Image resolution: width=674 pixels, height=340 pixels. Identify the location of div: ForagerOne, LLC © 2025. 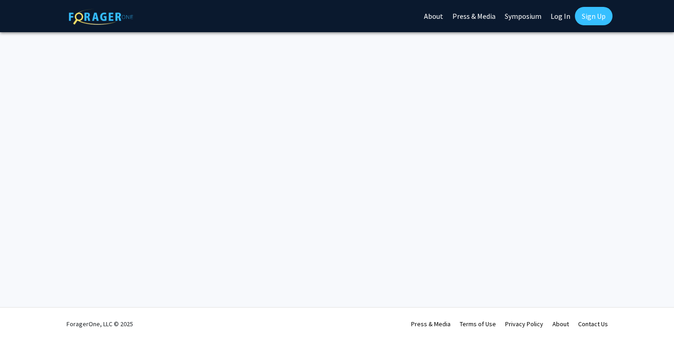
(100, 324).